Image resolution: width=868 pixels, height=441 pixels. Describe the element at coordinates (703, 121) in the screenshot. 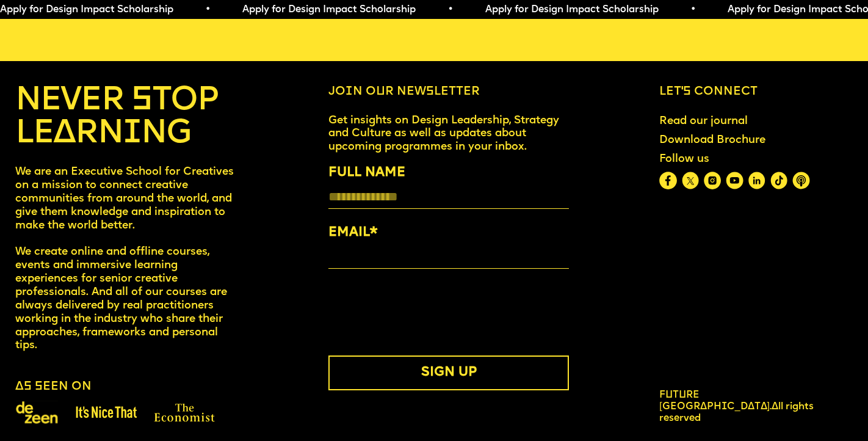

I see `a: Read our journal` at that location.